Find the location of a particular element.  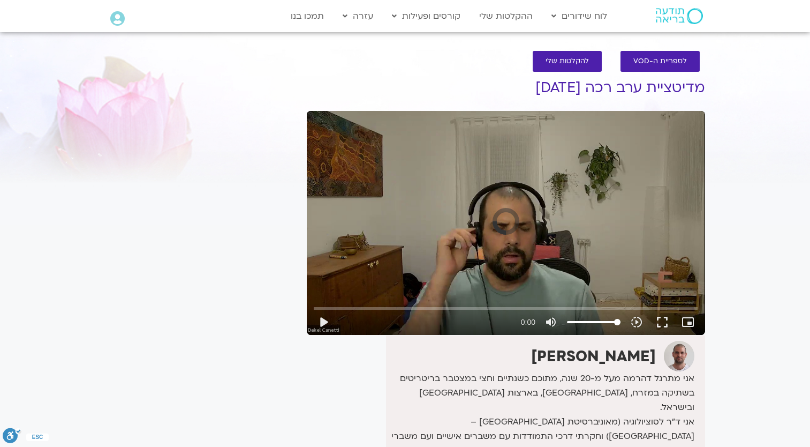

img: דקל קנטי is located at coordinates (679, 356).